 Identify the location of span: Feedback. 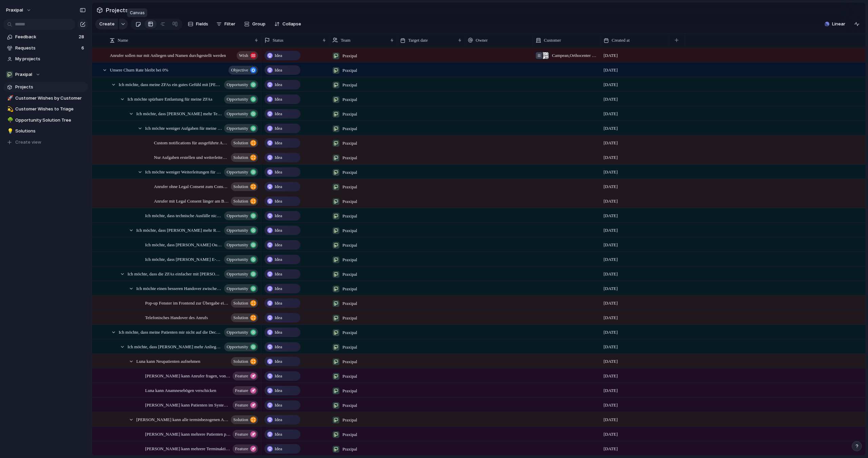
(46, 37).